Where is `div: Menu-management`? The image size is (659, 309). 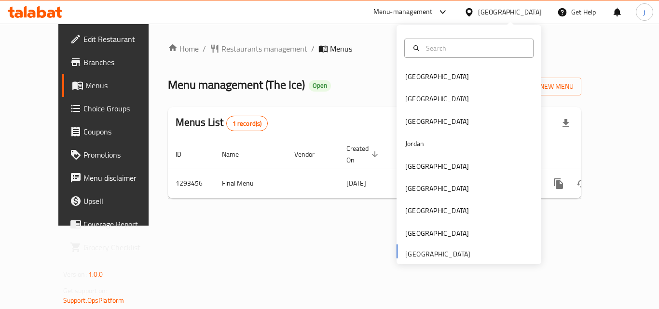 div: Menu-management is located at coordinates (403, 12).